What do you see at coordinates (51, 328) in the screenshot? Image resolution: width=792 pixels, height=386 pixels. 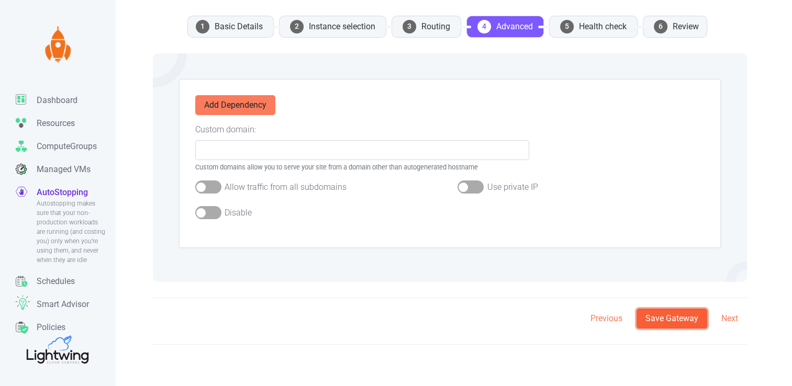 I see `p: Policies` at bounding box center [51, 328].